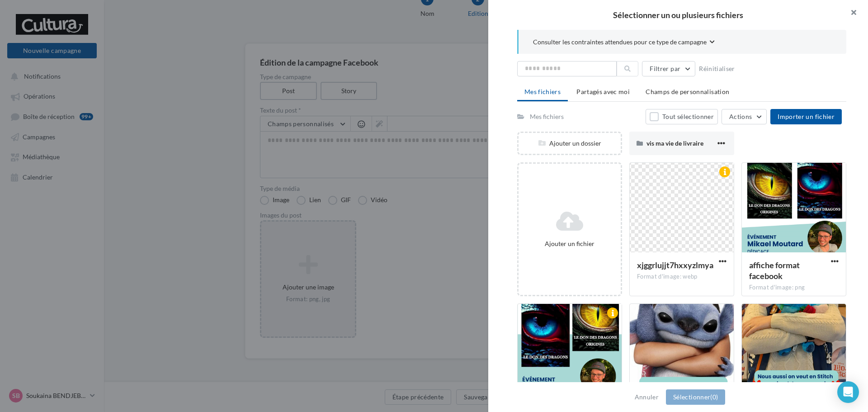 This screenshot has height=412, width=868. What do you see at coordinates (687, 92) in the screenshot?
I see `span: Champs de personnalisation` at bounding box center [687, 92].